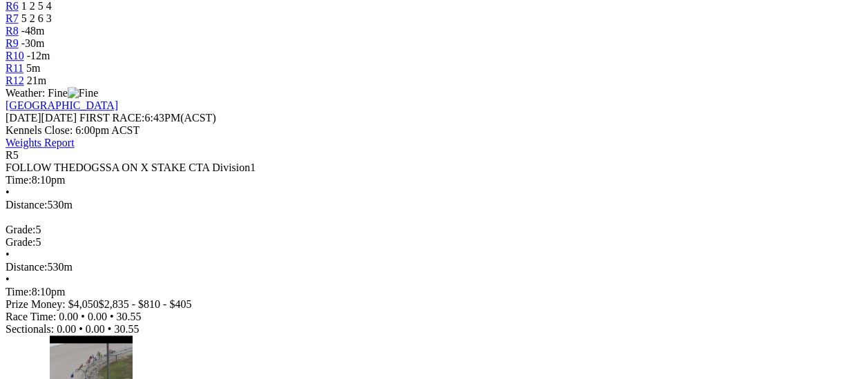 The height and width of the screenshot is (379, 868). I want to click on span: -48m, so click(33, 30).